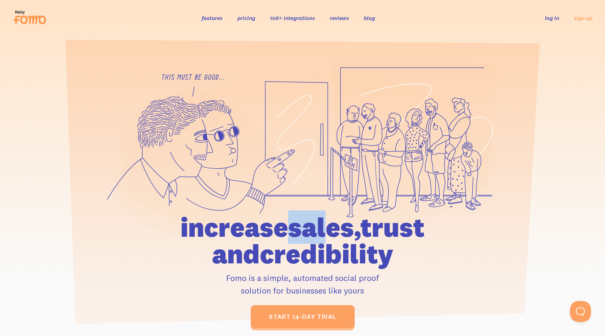 The image size is (605, 336). What do you see at coordinates (583, 18) in the screenshot?
I see `a: sign up` at bounding box center [583, 18].